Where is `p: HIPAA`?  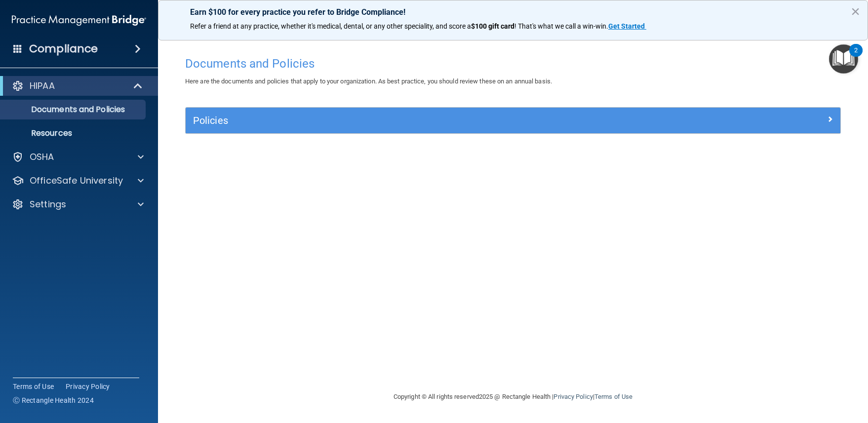
p: HIPAA is located at coordinates (42, 86).